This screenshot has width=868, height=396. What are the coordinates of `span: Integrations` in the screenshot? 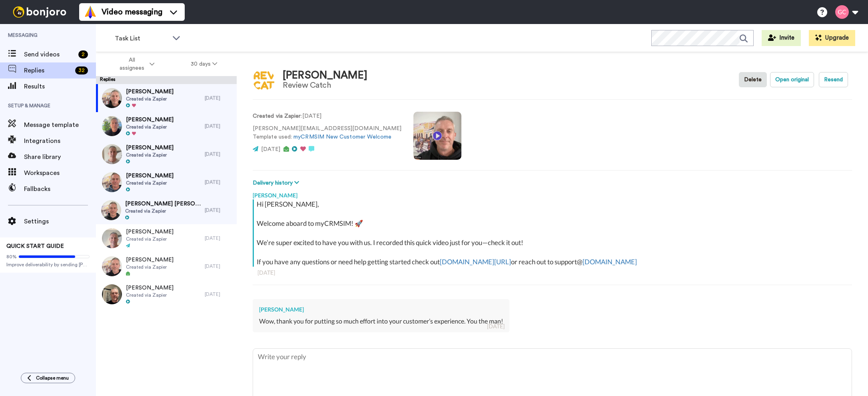 It's located at (60, 141).